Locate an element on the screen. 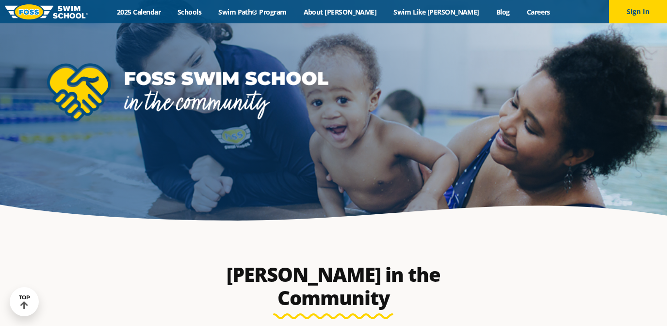 The image size is (667, 326). img: FOSS Swim School Logo is located at coordinates (46, 12).